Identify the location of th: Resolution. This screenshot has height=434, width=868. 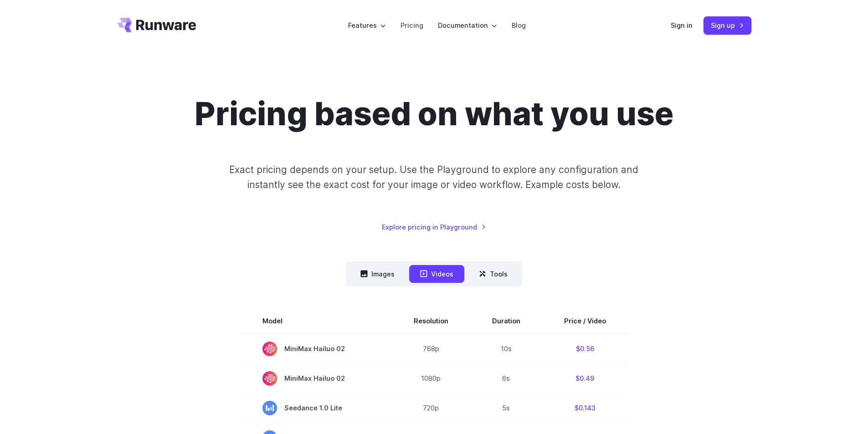
(431, 321).